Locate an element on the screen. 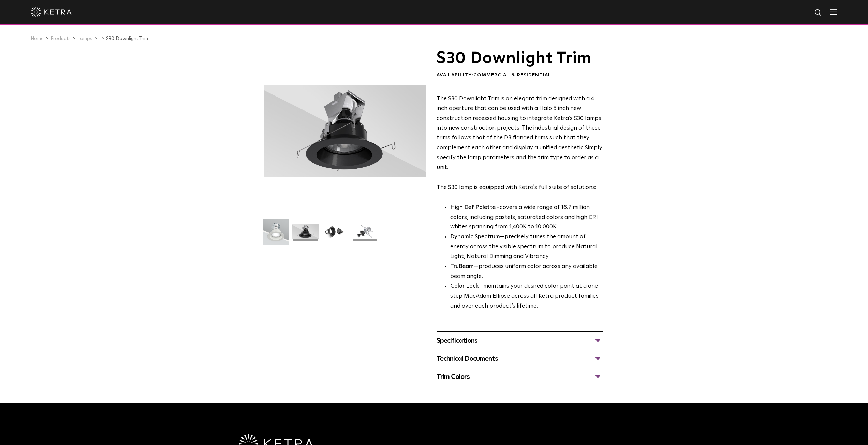 The height and width of the screenshot is (445, 868). span: Simply specify the lamp parameters and the trim type to order as a unit.​ is located at coordinates (520, 157).